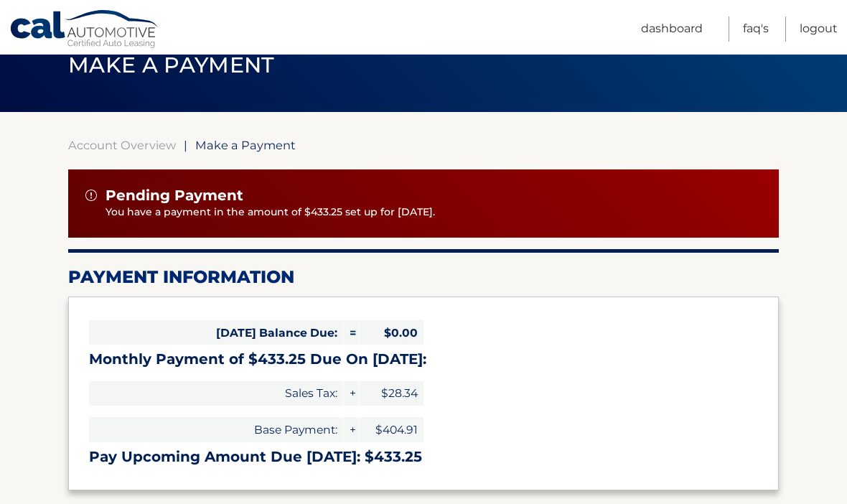 The height and width of the screenshot is (504, 847). Describe the element at coordinates (671, 29) in the screenshot. I see `a: Dashboard` at that location.